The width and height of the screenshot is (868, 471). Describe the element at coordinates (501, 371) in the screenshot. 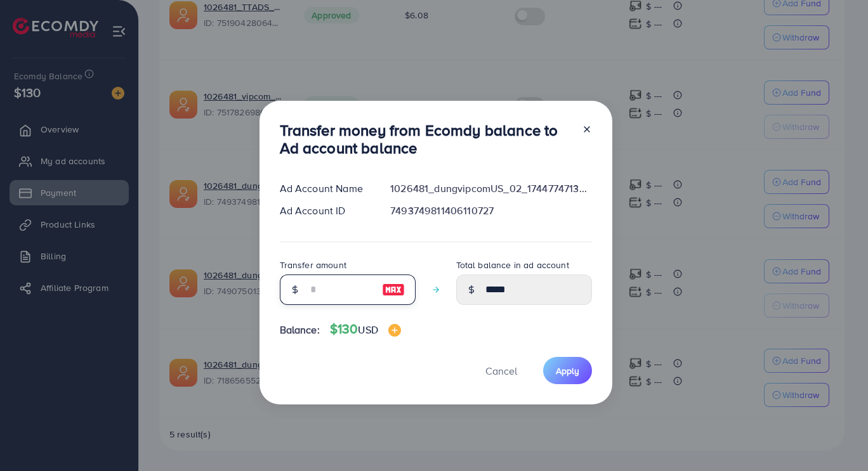

I see `button: Cancel` at that location.